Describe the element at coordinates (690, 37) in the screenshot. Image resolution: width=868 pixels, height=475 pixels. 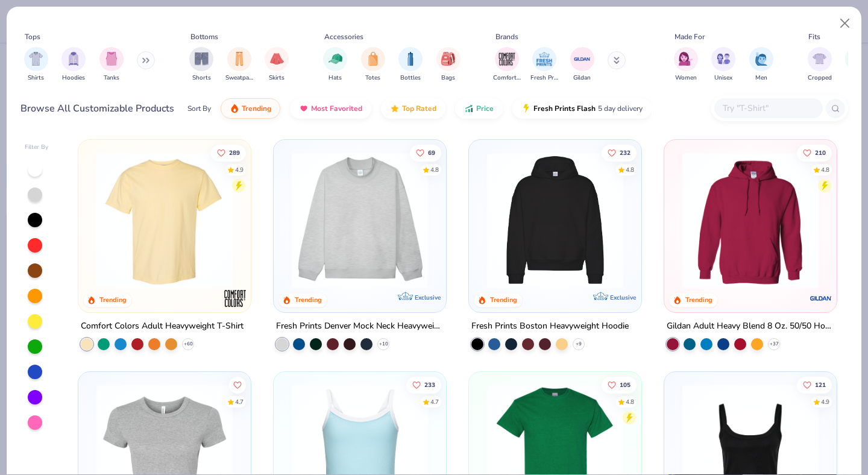
I see `div: Made For` at that location.